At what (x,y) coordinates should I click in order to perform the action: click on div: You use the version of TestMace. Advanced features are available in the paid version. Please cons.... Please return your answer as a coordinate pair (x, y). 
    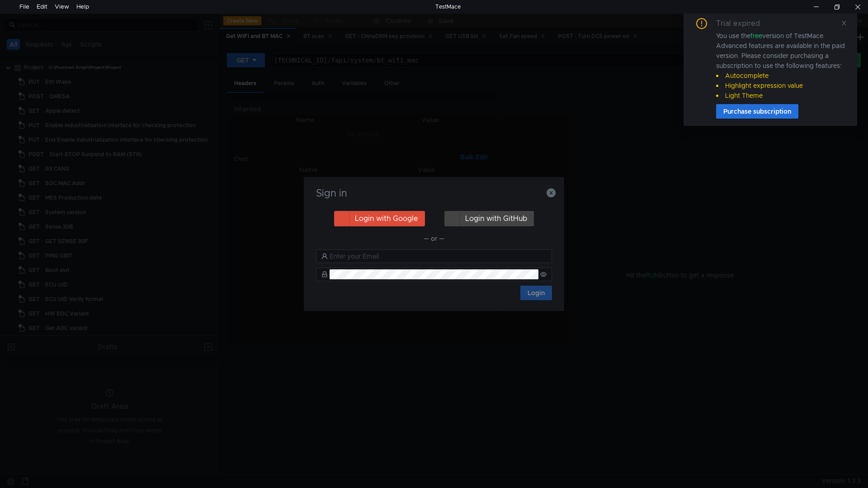
    Looking at the image, I should click on (781, 65).